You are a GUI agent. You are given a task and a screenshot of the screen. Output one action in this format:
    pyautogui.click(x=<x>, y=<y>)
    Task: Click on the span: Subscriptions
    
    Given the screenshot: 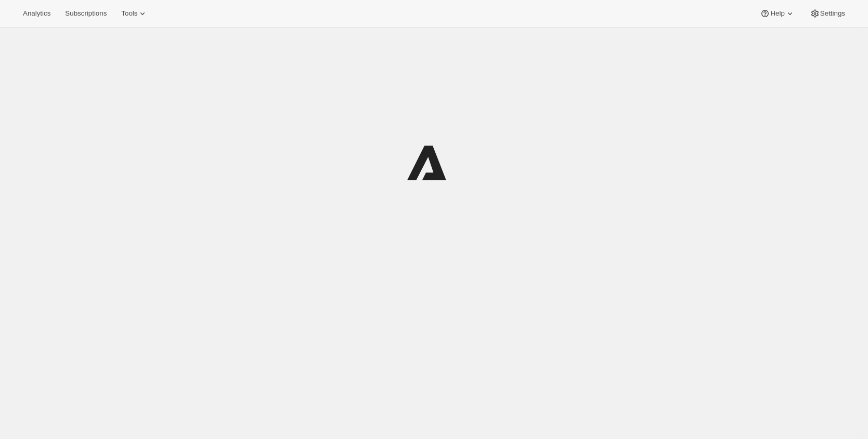 What is the action you would take?
    pyautogui.click(x=85, y=14)
    